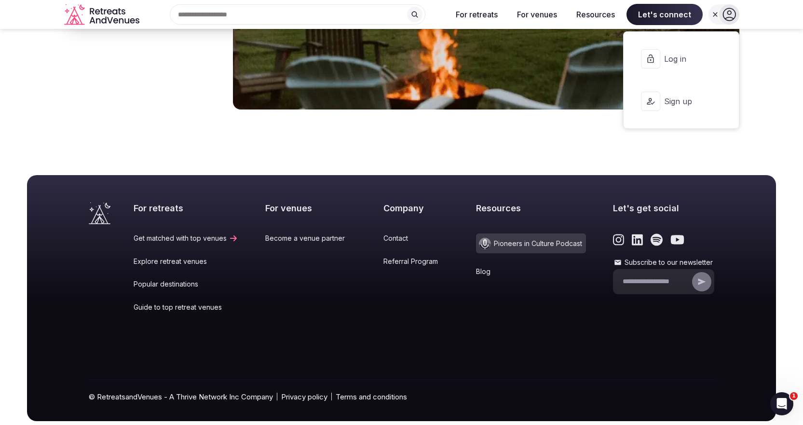 Image resolution: width=803 pixels, height=425 pixels. What do you see at coordinates (663, 262) in the screenshot?
I see `label: Subscribe to our newsletter` at bounding box center [663, 262].